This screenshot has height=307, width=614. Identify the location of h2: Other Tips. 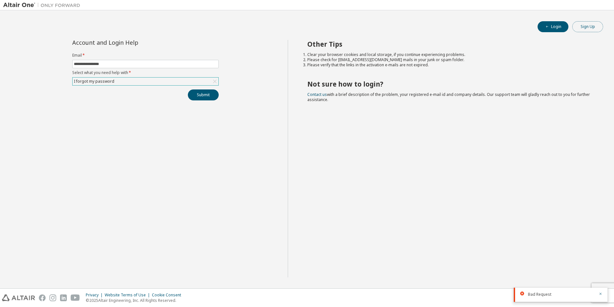
(450, 44).